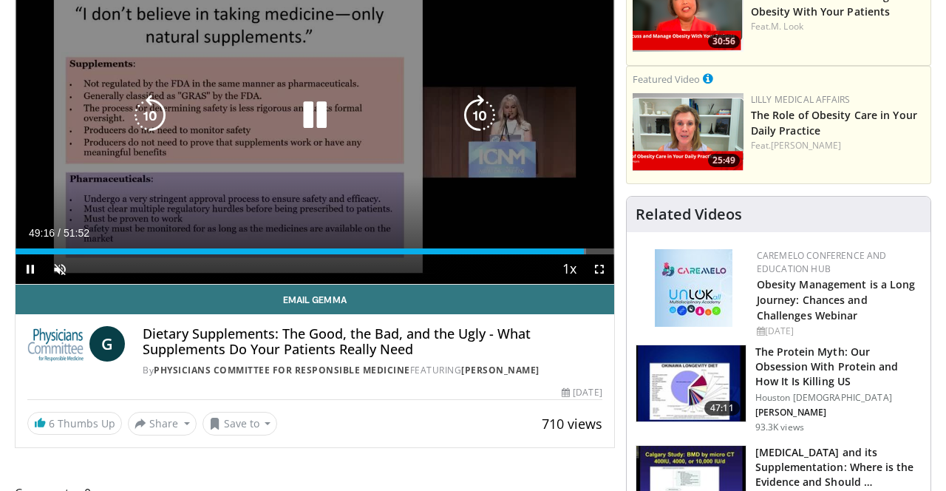 This screenshot has height=491, width=946. What do you see at coordinates (688, 132) in the screenshot?
I see `img: e1208b6b-349f-4914-9dd7-f97803bdbf1d.png.150x105_q85_crop-smart_upscale.png` at bounding box center [688, 132].